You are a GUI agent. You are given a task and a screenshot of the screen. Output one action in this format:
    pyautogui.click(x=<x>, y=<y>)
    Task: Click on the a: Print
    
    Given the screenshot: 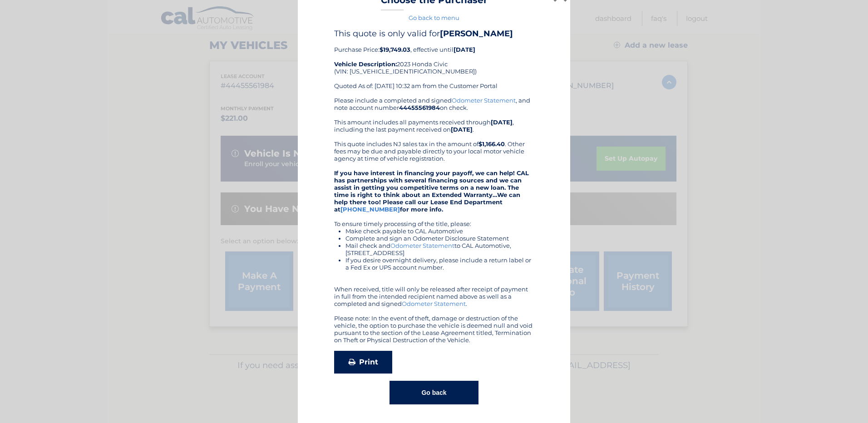 What is the action you would take?
    pyautogui.click(x=363, y=362)
    